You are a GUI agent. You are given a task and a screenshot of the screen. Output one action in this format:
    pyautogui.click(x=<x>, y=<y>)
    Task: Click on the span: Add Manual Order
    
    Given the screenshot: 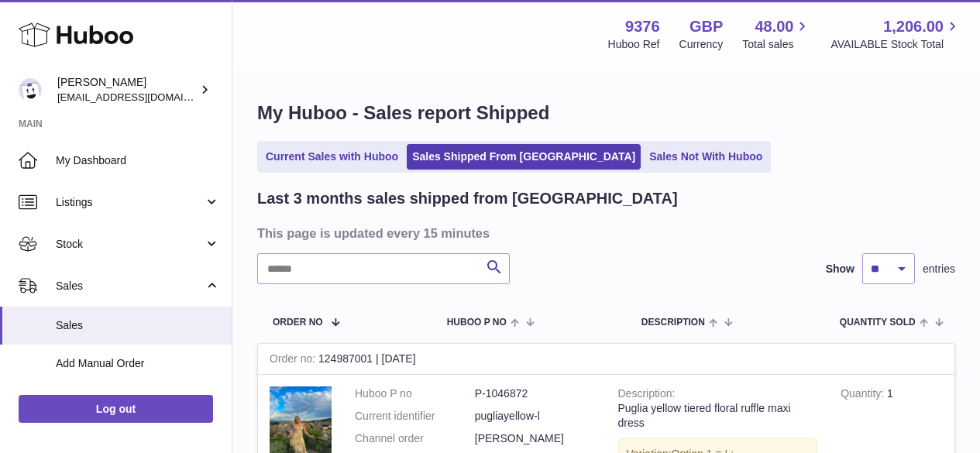 What is the action you would take?
    pyautogui.click(x=138, y=363)
    